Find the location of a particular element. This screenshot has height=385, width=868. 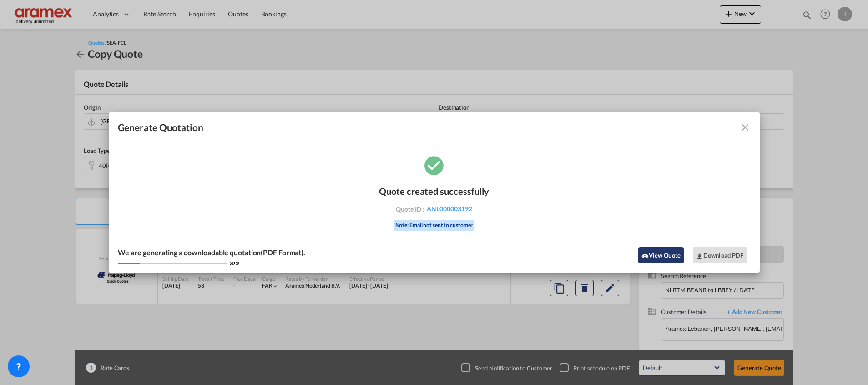

md-icon: icon-eye is located at coordinates (645, 256).